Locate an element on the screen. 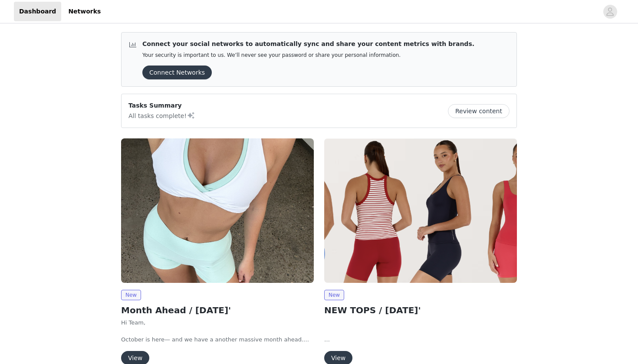 This screenshot has width=638, height=364. p: Connect your social networks to automatically sync and share your content metrics with brands. is located at coordinates (308, 44).